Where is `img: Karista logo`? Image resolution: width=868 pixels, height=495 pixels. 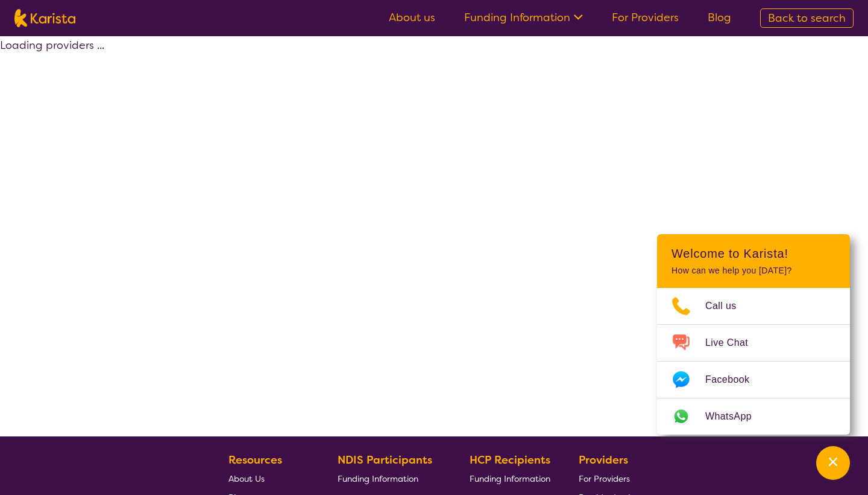 img: Karista logo is located at coordinates (45, 18).